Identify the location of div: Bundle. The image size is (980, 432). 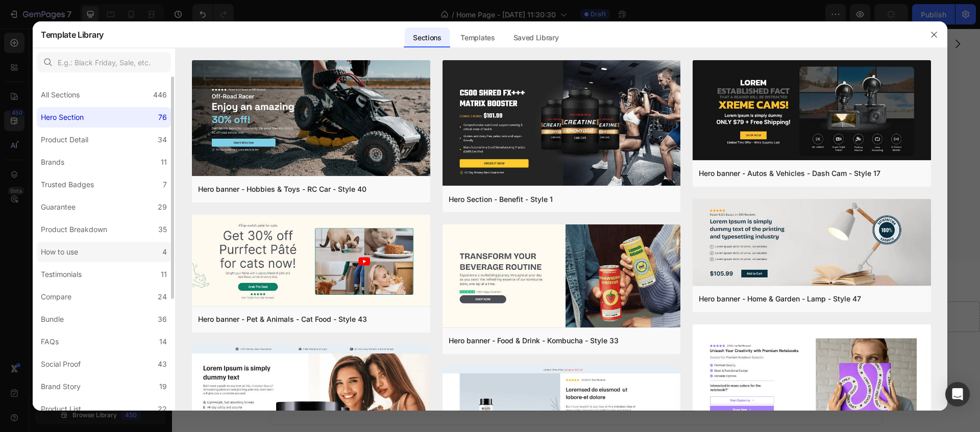
(52, 320).